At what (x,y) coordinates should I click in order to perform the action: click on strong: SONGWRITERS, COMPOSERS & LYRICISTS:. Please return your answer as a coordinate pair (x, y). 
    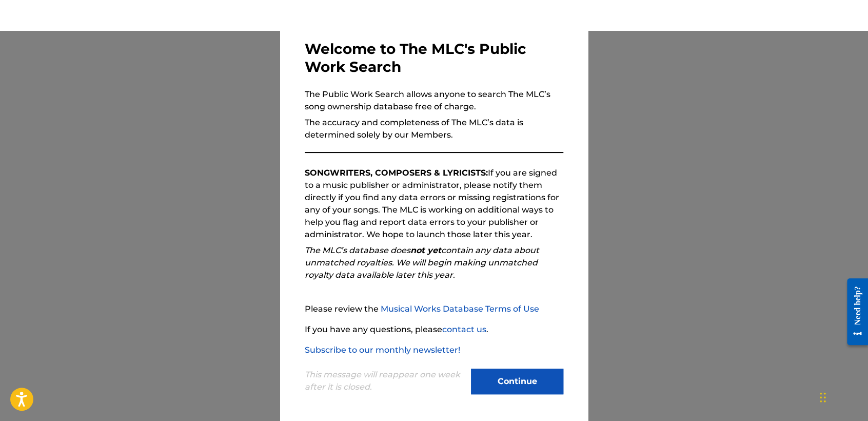
    Looking at the image, I should click on (396, 173).